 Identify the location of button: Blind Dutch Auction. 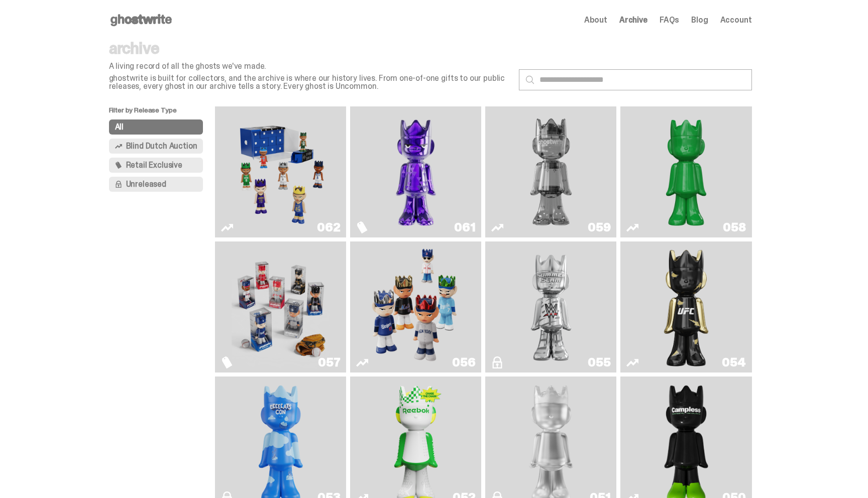
(156, 146).